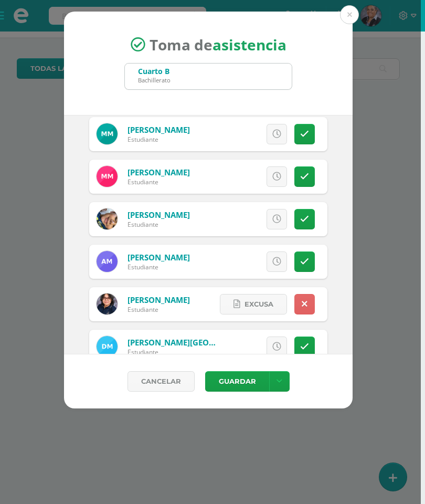 The height and width of the screenshot is (504, 425). What do you see at coordinates (155, 71) in the screenshot?
I see `div: Cuarto B` at bounding box center [155, 71].